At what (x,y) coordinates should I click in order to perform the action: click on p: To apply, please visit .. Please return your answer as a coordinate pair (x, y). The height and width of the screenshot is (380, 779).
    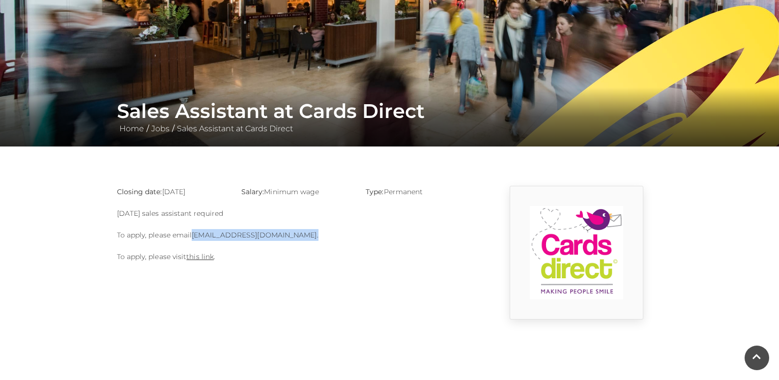
    Looking at the image, I should click on (296, 257).